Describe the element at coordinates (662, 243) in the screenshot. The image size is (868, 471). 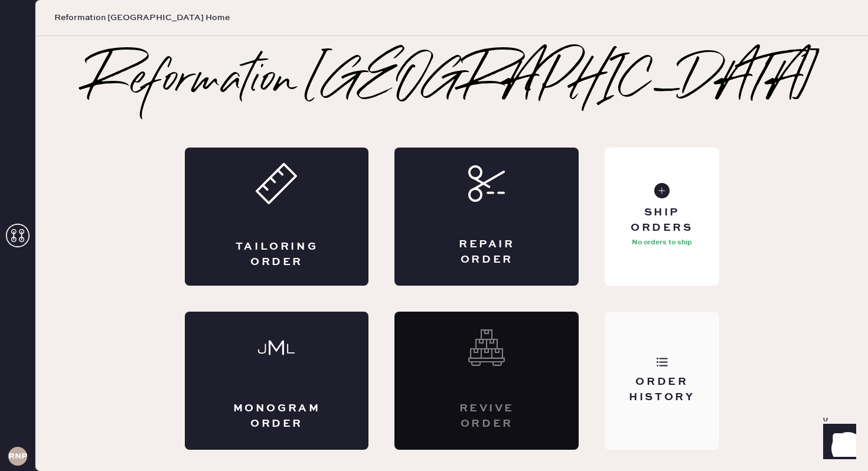
I see `p: No orders to ship` at that location.